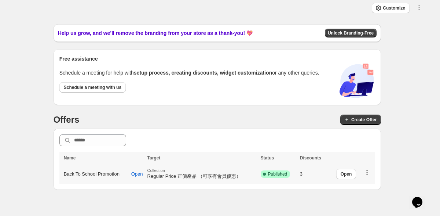 This screenshot has height=216, width=440. What do you see at coordinates (351, 33) in the screenshot?
I see `button: Unlock Branding-Free` at bounding box center [351, 33].